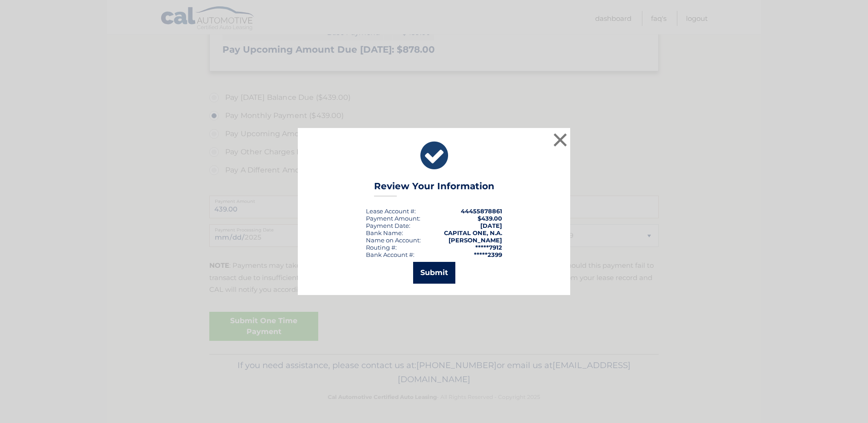  Describe the element at coordinates (391, 211) in the screenshot. I see `div: Lease Account #:` at that location.